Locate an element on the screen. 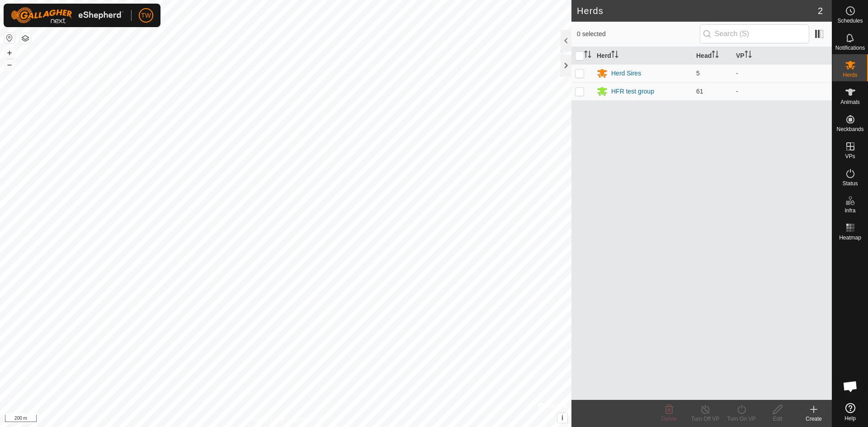 The image size is (868, 427). button: Reset Map is located at coordinates (10, 38).